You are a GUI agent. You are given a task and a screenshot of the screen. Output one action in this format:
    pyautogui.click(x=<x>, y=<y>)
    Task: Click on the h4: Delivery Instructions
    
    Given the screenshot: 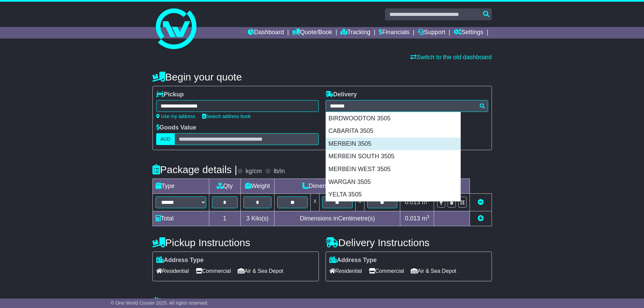 What is the action you would take?
    pyautogui.click(x=408, y=242)
    